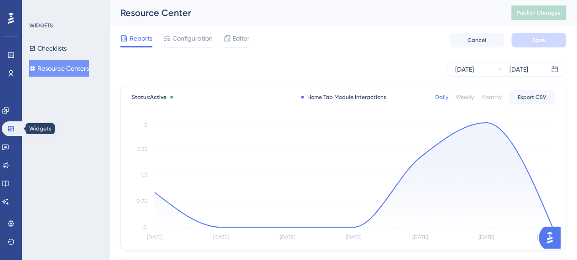 The height and width of the screenshot is (260, 577). I want to click on span: Reports, so click(141, 38).